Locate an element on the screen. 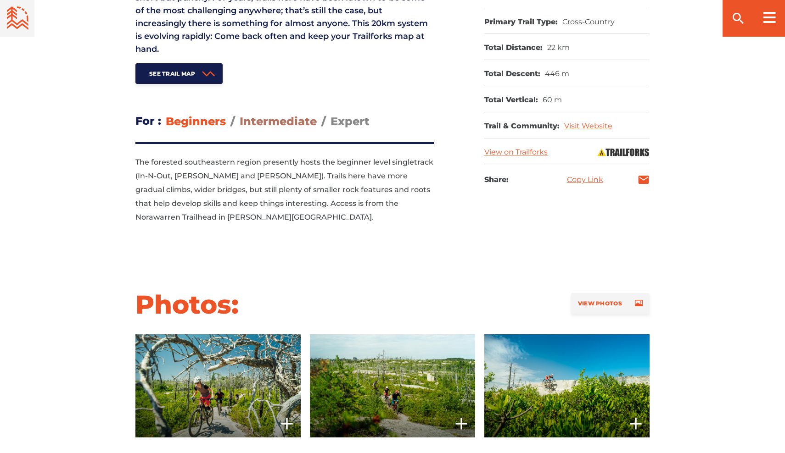 The image size is (785, 453). span: Expert is located at coordinates (350, 121).